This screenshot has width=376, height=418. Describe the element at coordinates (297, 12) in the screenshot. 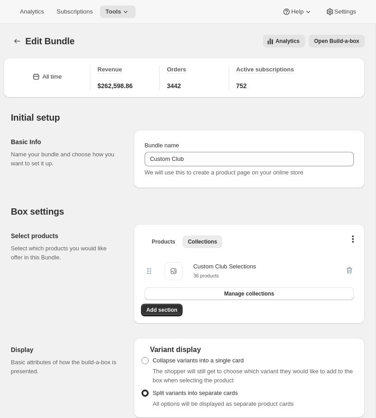

I see `button: Help` at that location.